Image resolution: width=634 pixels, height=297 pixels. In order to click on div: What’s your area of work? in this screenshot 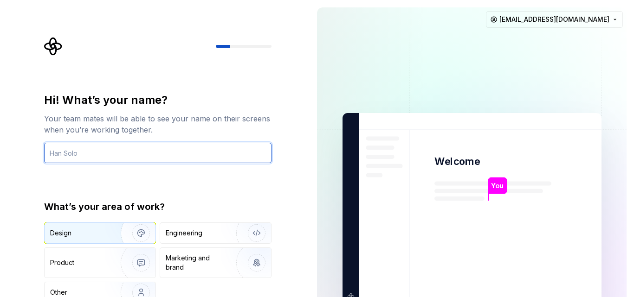, I will do `click(158, 207)`.